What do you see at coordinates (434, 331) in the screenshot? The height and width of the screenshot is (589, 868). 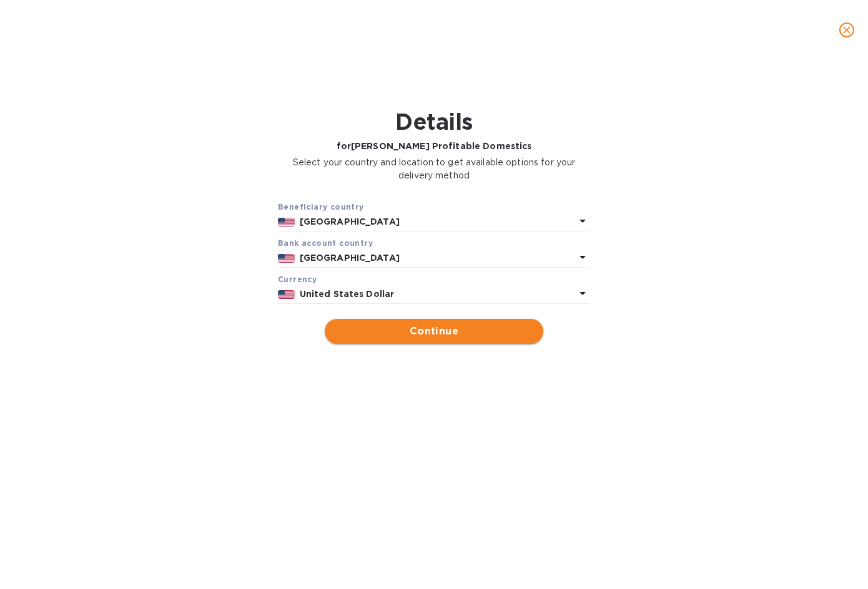 I see `button: Continue` at bounding box center [434, 331].